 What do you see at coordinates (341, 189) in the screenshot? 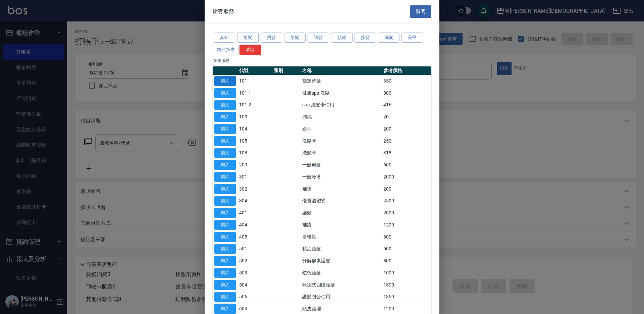
I see `td: 補燙` at bounding box center [341, 189].